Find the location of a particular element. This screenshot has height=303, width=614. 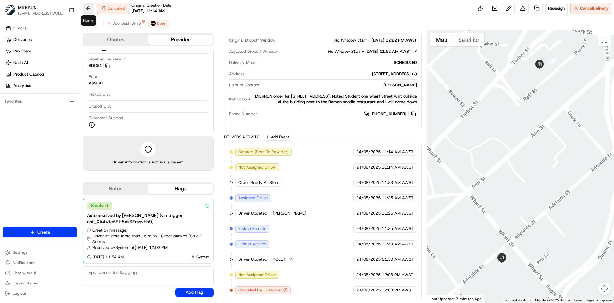

span: Address is located at coordinates (237, 74).